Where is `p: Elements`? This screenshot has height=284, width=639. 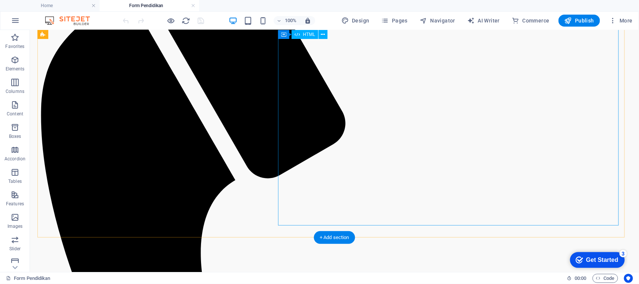 p: Elements is located at coordinates (15, 69).